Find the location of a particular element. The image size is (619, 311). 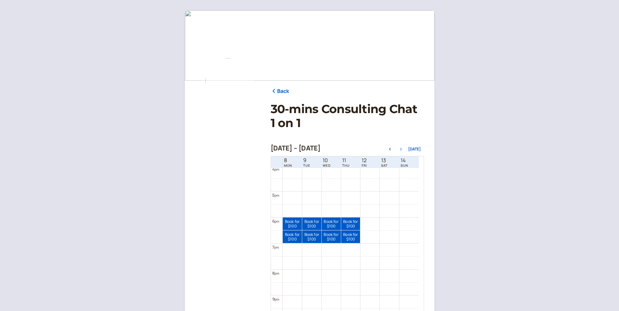

span: SAT is located at coordinates (384, 165).